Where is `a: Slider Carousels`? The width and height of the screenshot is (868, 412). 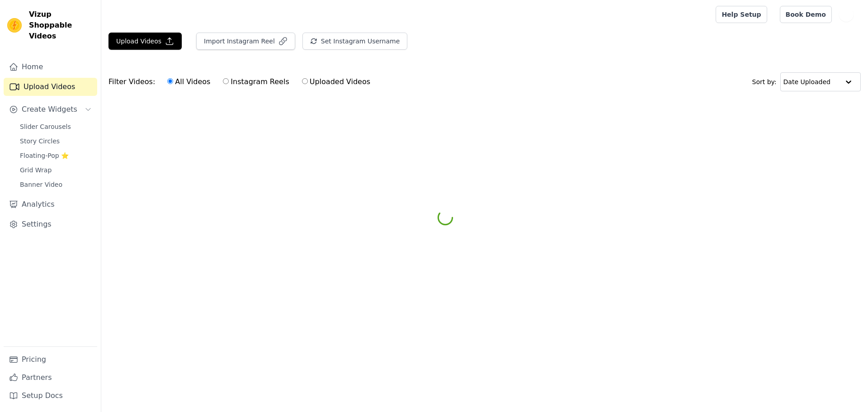 a: Slider Carousels is located at coordinates (55, 127).